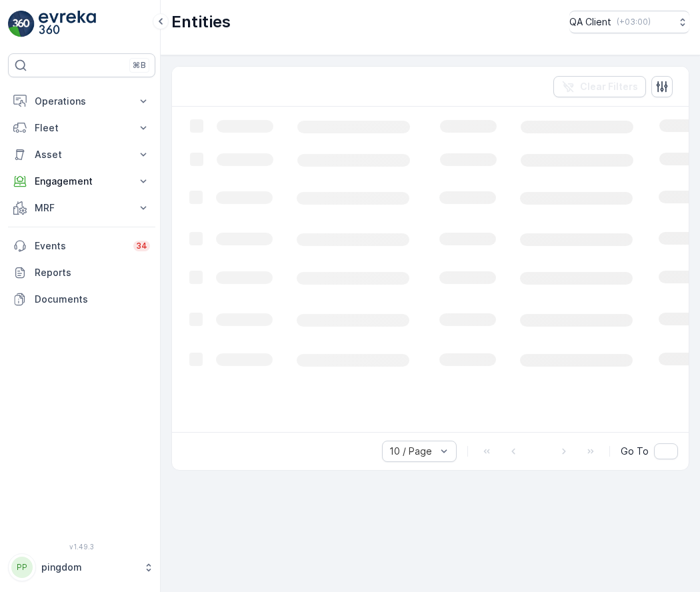  I want to click on p: Documents, so click(92, 300).